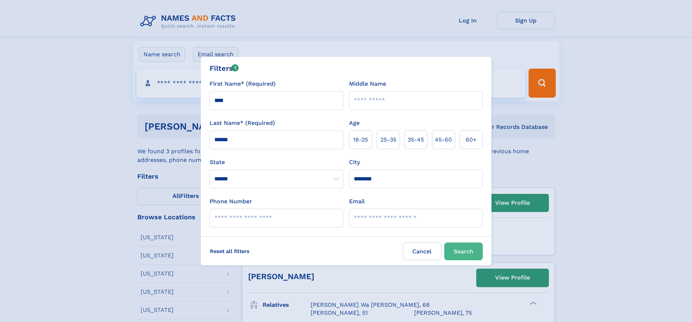  I want to click on button: Search, so click(464, 252).